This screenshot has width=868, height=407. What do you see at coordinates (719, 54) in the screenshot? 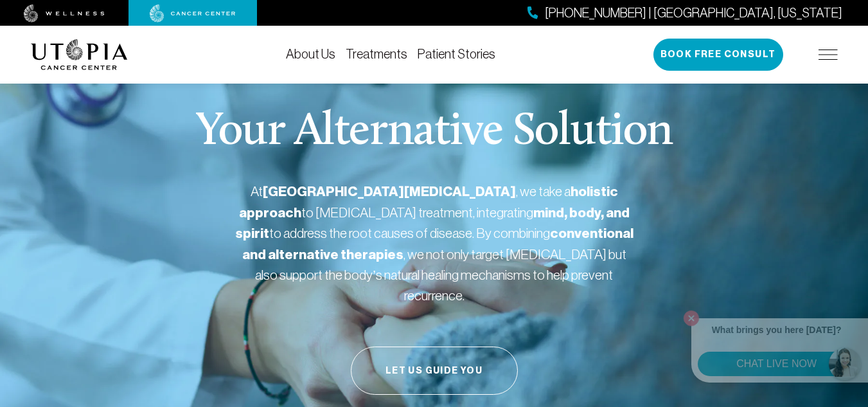
I see `button: Book Free Consult` at bounding box center [719, 54].